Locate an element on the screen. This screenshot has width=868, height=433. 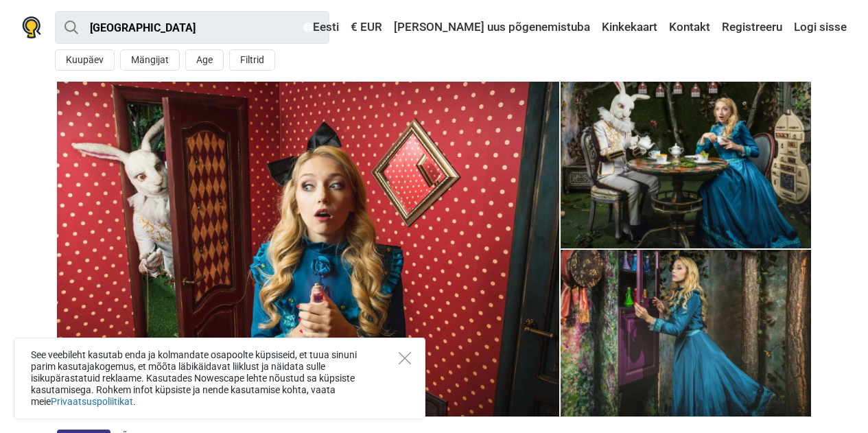
a: Logi sisse is located at coordinates (819, 27).